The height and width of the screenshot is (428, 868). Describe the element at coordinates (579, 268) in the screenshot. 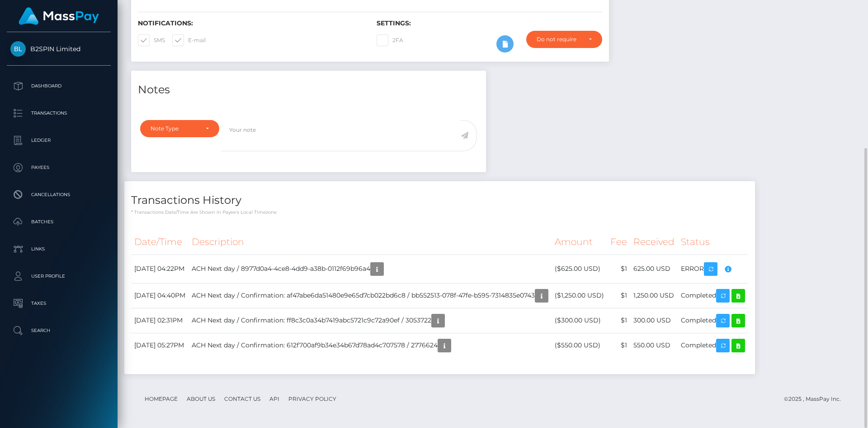

I see `td: ($625.00 USD)` at that location.